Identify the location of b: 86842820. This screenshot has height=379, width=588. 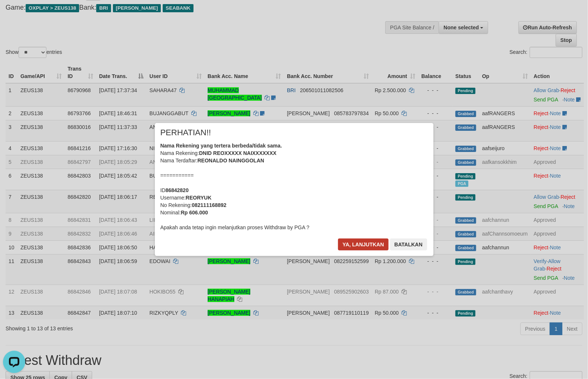
(177, 190).